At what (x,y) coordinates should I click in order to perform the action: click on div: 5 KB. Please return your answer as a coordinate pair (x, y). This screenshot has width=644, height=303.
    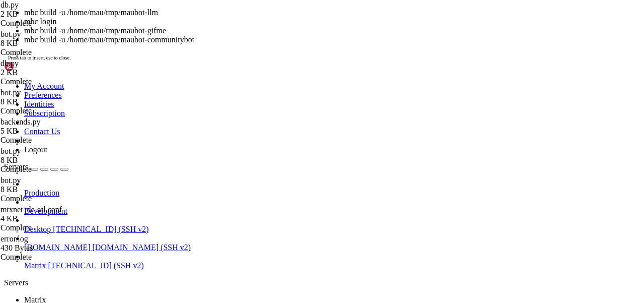
    Looking at the image, I should click on (48, 131).